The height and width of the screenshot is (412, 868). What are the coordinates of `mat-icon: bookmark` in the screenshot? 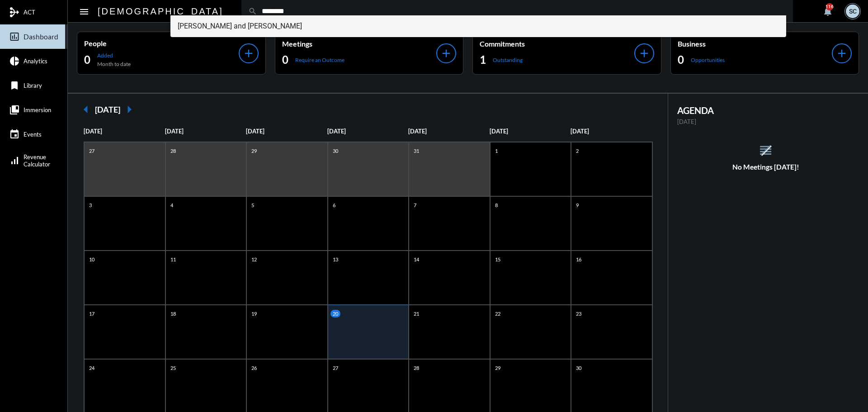 It's located at (14, 85).